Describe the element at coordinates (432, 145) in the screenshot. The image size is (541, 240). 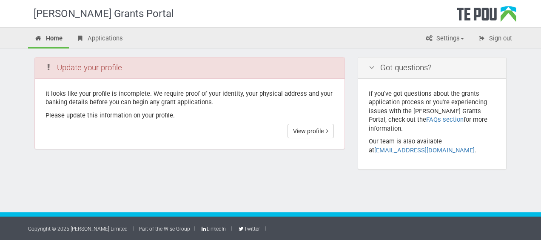
I see `p: Our team is also available at .` at that location.